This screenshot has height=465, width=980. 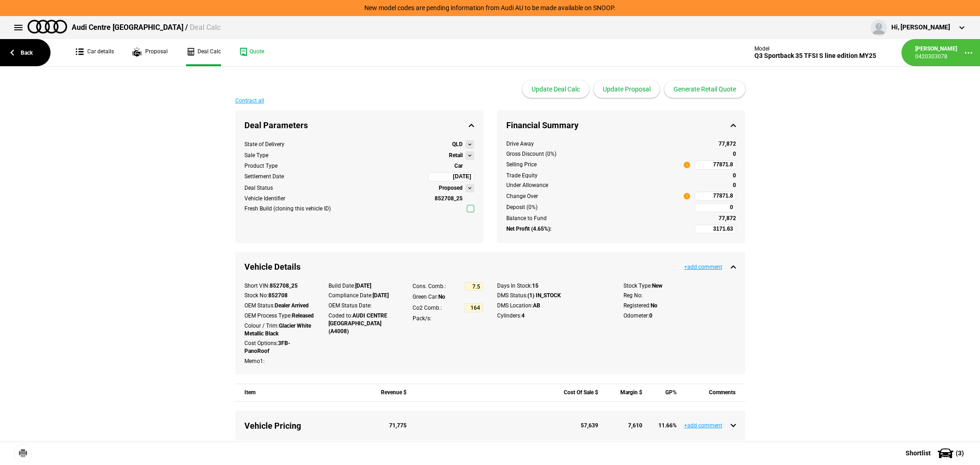 What do you see at coordinates (288, 209) in the screenshot?
I see `div: Fresh Build (cloning this vehicle ID)` at bounding box center [288, 209].